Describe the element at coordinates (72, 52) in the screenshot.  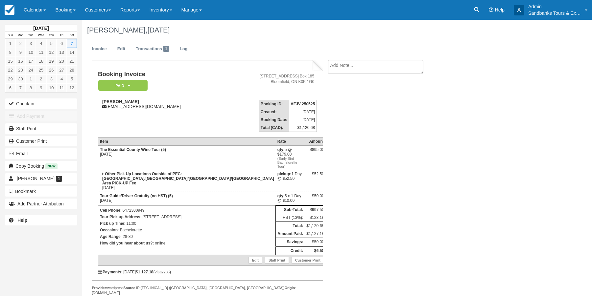
I see `a: 14` at that location.